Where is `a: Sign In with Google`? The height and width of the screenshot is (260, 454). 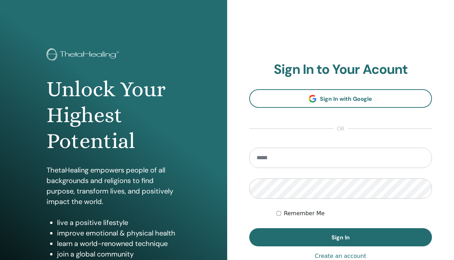
a: Sign In with Google is located at coordinates (341, 98).